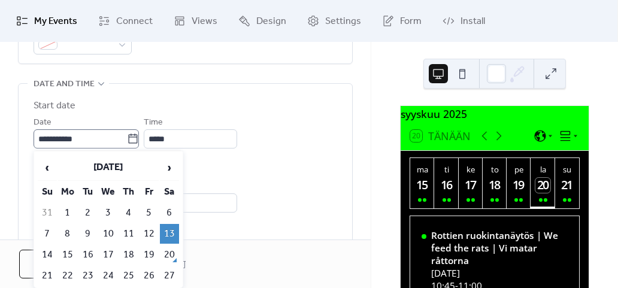  I want to click on th: Tu, so click(88, 192).